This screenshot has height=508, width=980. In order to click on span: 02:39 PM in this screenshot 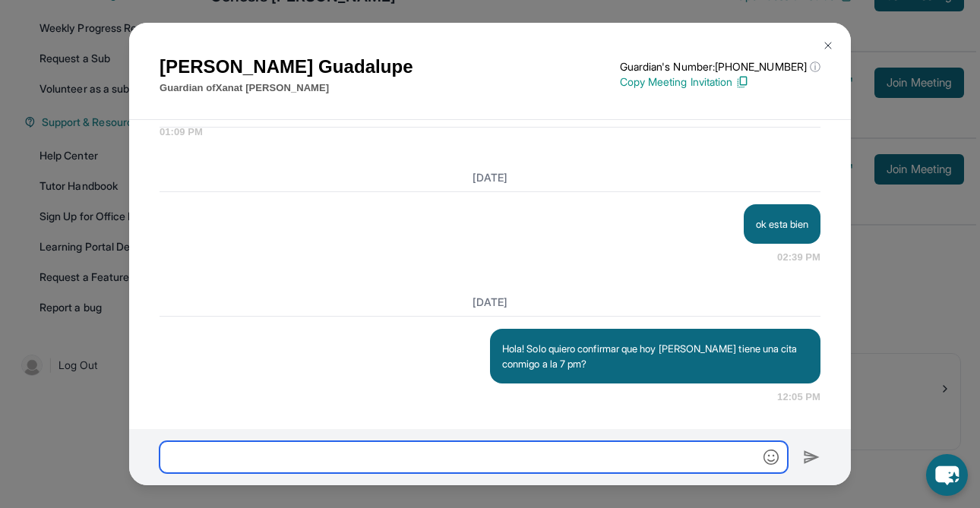, I will do `click(799, 258)`.